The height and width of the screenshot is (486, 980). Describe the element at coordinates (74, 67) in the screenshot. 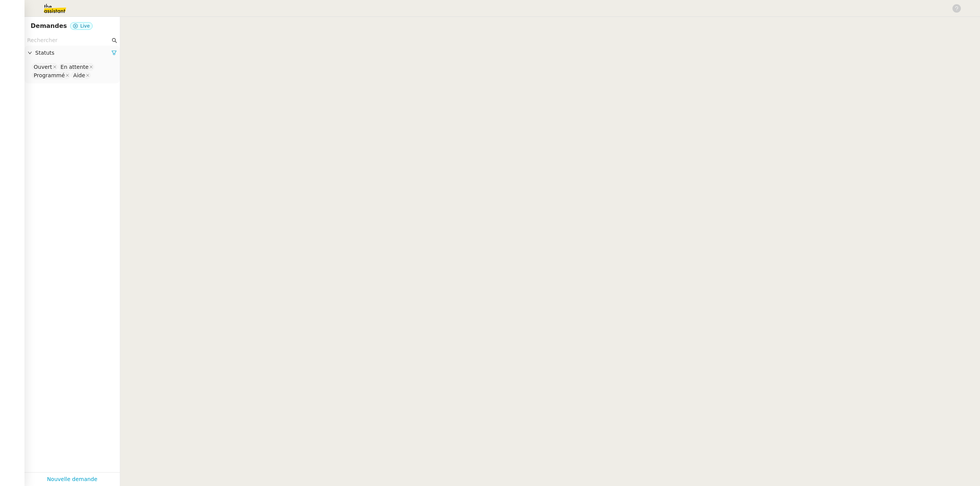

I see `div: En attente` at that location.